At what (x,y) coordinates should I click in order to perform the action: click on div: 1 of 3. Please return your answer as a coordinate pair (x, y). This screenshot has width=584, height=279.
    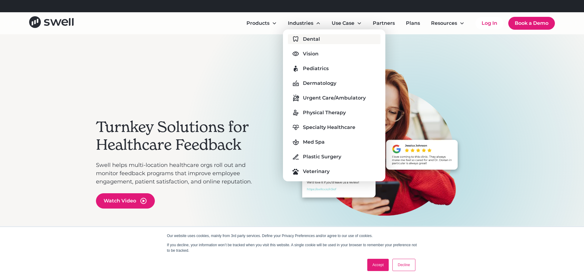
    Looking at the image, I should click on (378, 154).